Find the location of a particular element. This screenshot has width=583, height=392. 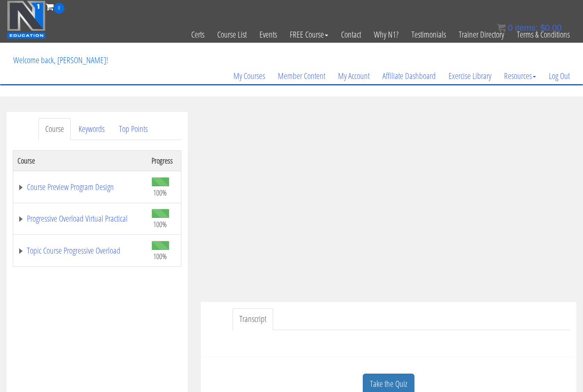

bdi: 0.00 is located at coordinates (551, 28).